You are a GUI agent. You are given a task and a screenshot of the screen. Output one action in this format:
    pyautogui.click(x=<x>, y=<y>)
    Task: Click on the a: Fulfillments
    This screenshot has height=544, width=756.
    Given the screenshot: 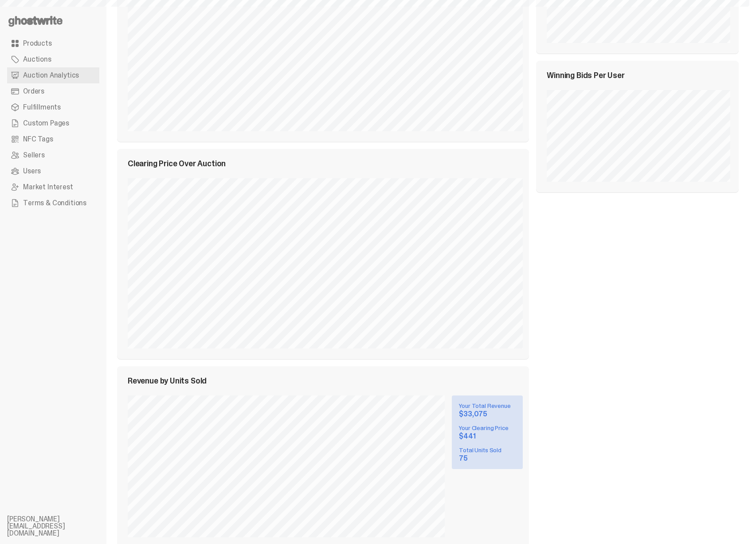 What is the action you would take?
    pyautogui.click(x=53, y=107)
    